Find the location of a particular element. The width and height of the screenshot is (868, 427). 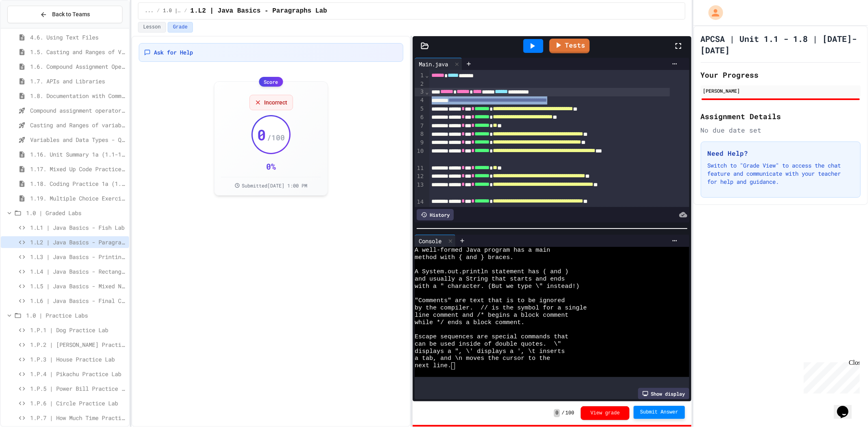

span: 100 is located at coordinates (570, 413).